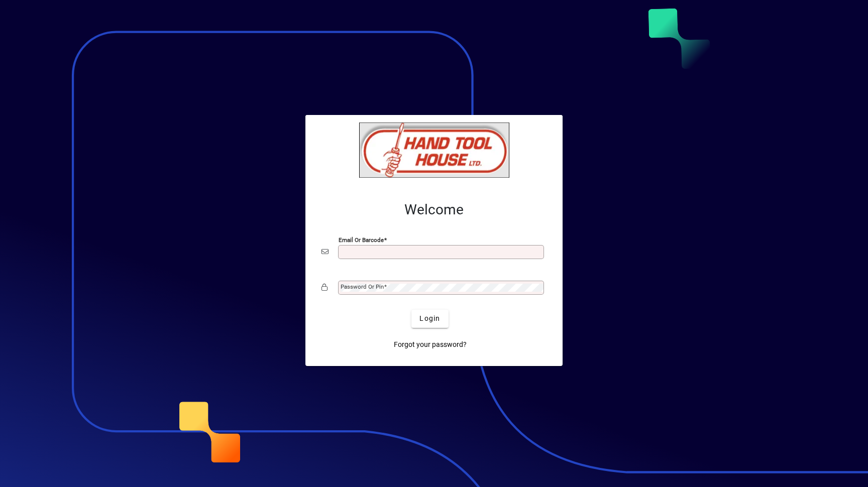 The image size is (868, 487). What do you see at coordinates (430, 345) in the screenshot?
I see `a: Forgot your password?` at bounding box center [430, 345].